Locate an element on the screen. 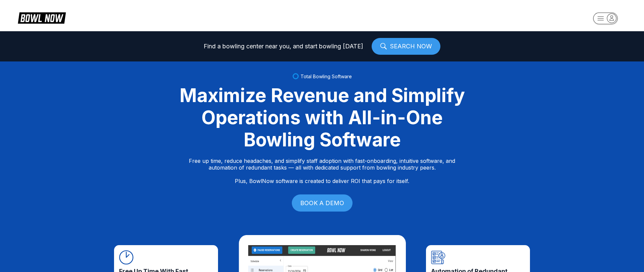  div: Maximize Revenue and Simplify Operations with All-in-One Bowling Software is located at coordinates (322, 117).